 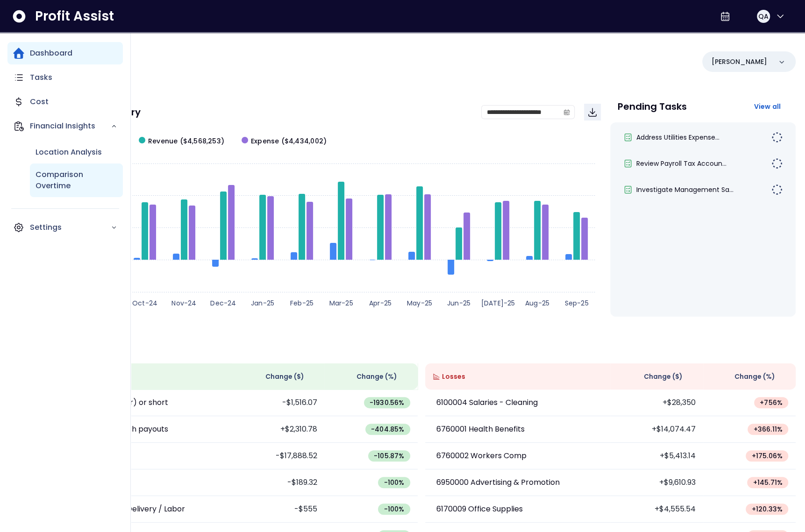 What do you see at coordinates (657, 483) in the screenshot?
I see `td: +$9,610.93` at bounding box center [657, 483].